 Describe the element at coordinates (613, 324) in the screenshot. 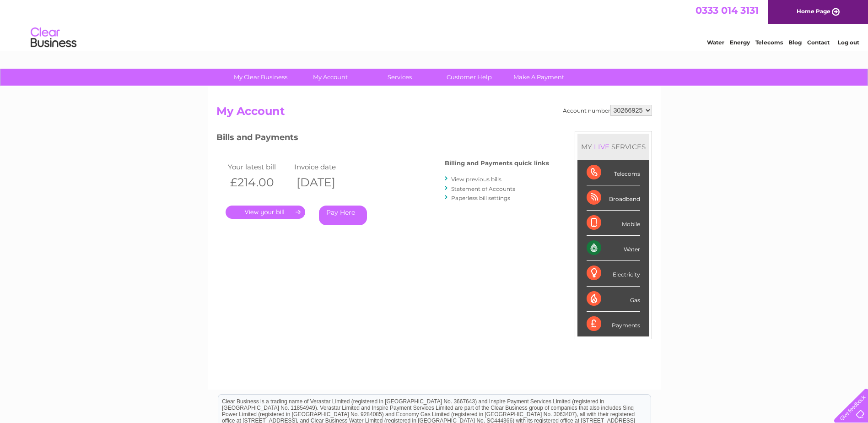

I see `div: Payments` at that location.